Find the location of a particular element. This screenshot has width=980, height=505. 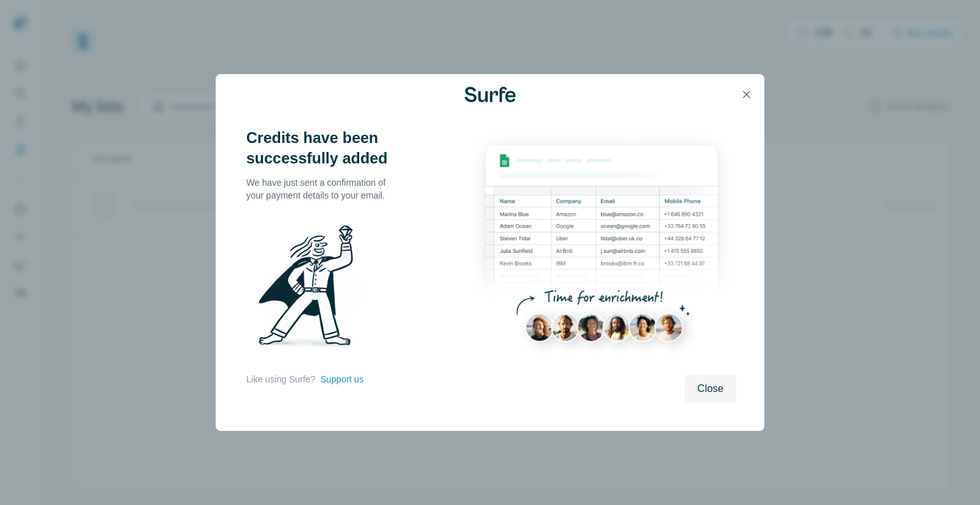

button: Support us is located at coordinates (342, 379).